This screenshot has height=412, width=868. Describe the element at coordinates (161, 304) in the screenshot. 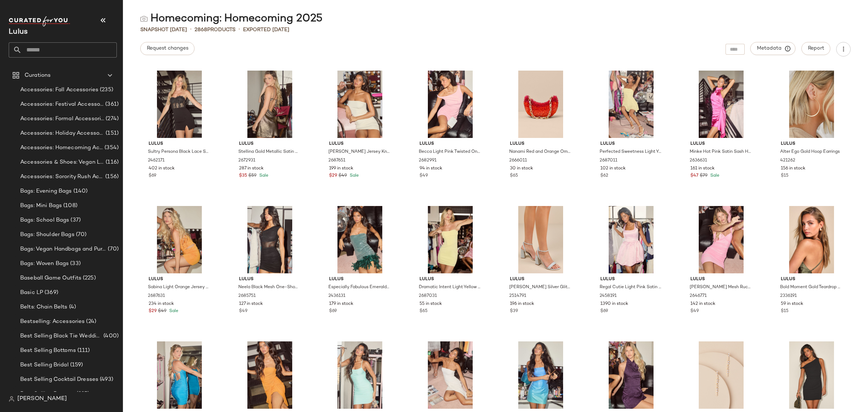

I see `span: 234 in stock` at that location.